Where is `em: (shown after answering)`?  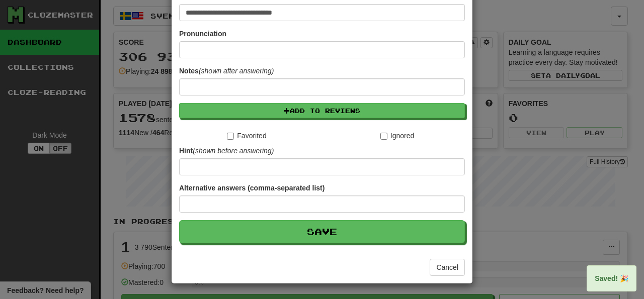 em: (shown after answering) is located at coordinates (236, 71).